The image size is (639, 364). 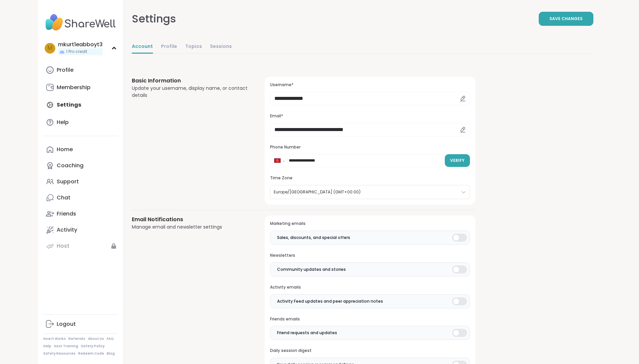 I want to click on div: Coaching, so click(x=70, y=166).